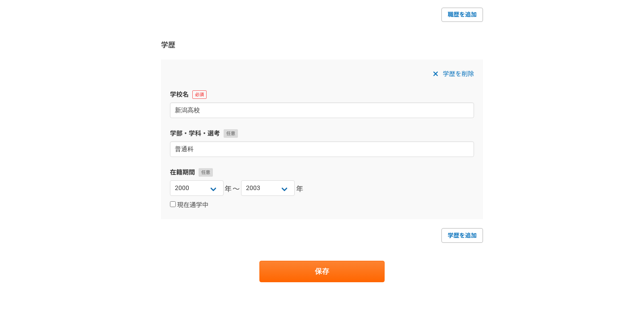  Describe the element at coordinates (172, 204) in the screenshot. I see `input: 現在通学中` at that location.